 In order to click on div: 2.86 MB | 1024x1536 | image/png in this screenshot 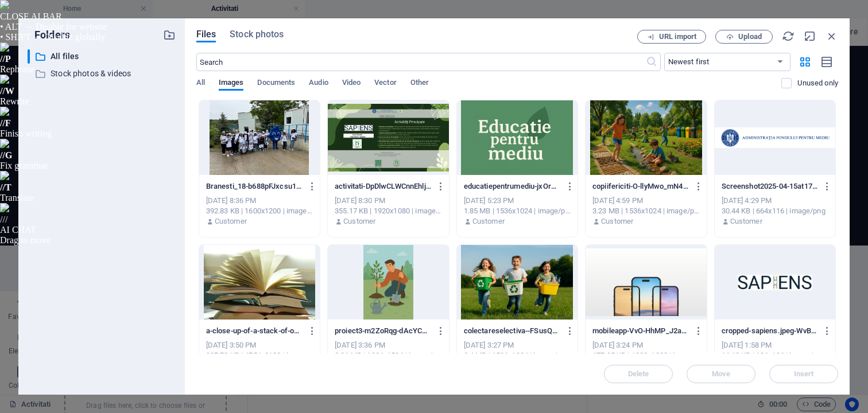, I will do `click(388, 356)`.